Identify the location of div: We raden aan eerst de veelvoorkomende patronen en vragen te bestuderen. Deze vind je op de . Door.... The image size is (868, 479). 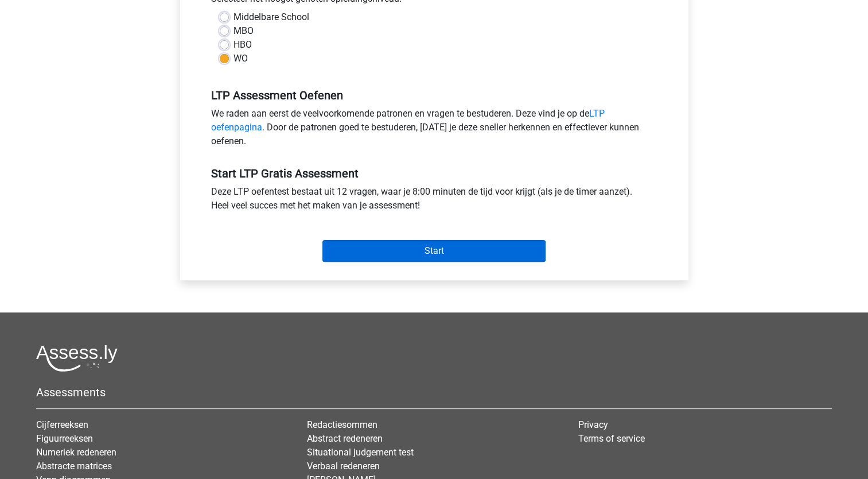
(435, 130).